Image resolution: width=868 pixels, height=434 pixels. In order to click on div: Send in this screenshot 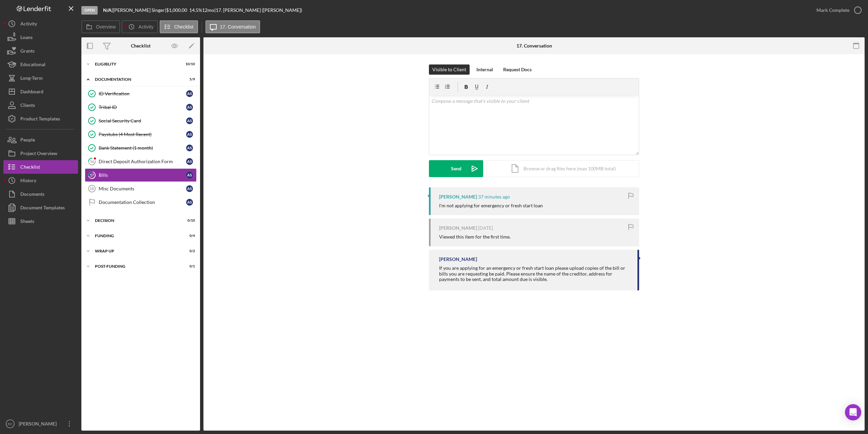, I will do `click(456, 168)`.